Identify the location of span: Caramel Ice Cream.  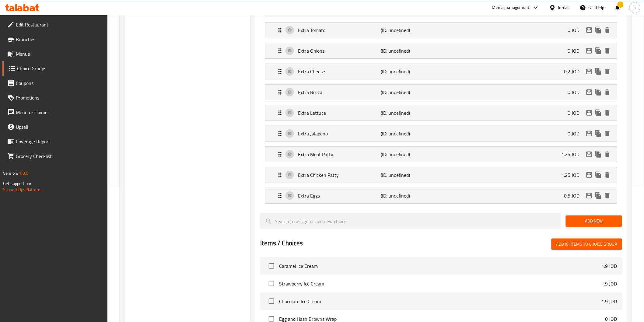
(440, 266).